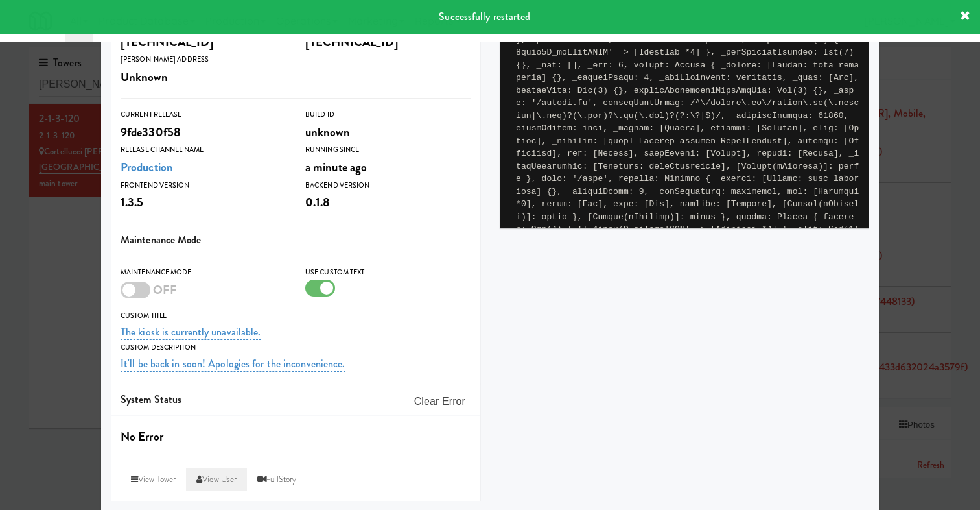  I want to click on a: View User, so click(216, 479).